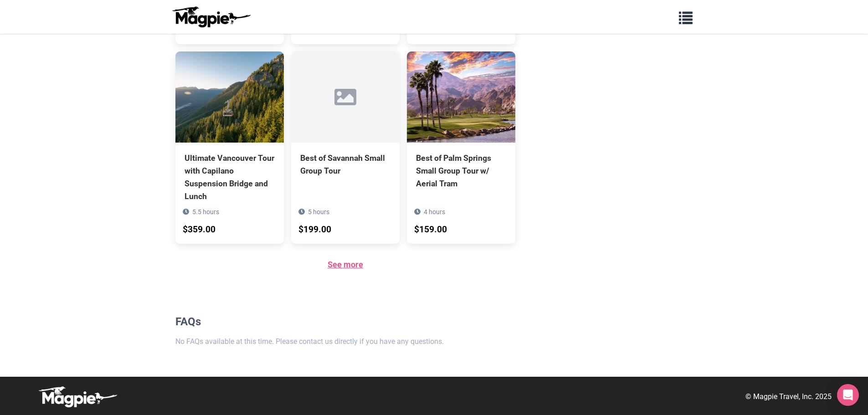  What do you see at coordinates (211, 17) in the screenshot?
I see `img: logo-ab69f6fb50320c5b225c76a69d11143b.png` at bounding box center [211, 17].